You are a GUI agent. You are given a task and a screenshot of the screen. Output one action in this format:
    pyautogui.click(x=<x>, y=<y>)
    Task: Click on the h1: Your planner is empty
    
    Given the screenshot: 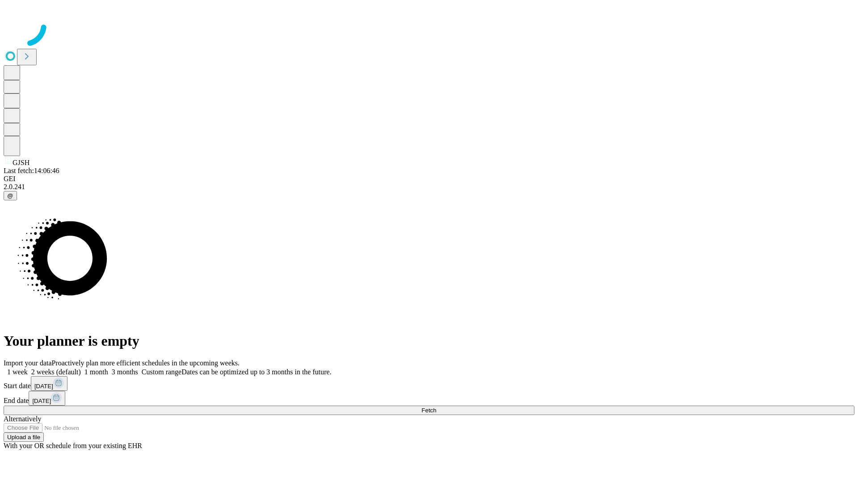 What is the action you would take?
    pyautogui.click(x=429, y=340)
    